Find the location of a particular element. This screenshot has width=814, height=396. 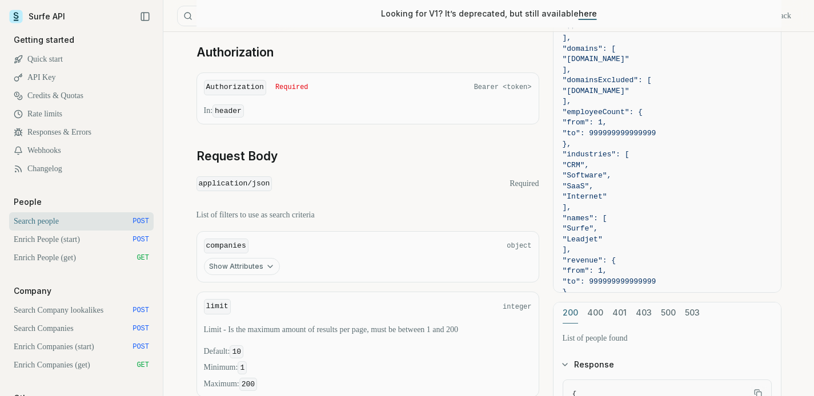

span: "Internet" is located at coordinates (585, 197).